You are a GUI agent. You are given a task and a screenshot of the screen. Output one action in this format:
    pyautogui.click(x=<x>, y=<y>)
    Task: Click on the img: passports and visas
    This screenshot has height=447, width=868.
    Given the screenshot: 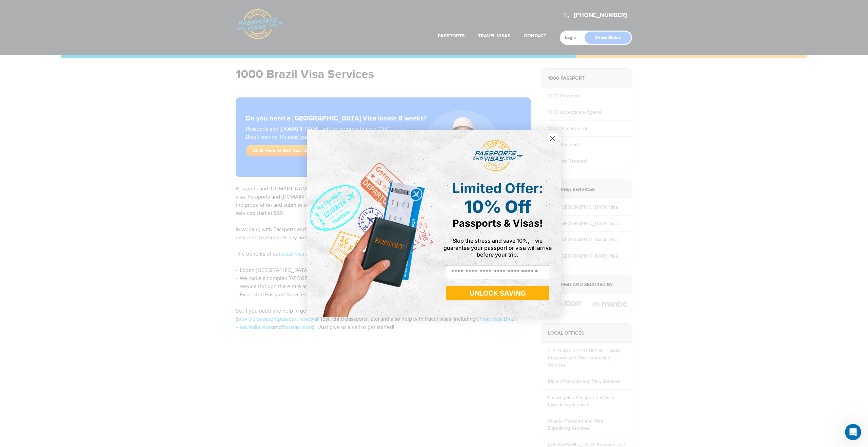 What is the action you would take?
    pyautogui.click(x=497, y=156)
    